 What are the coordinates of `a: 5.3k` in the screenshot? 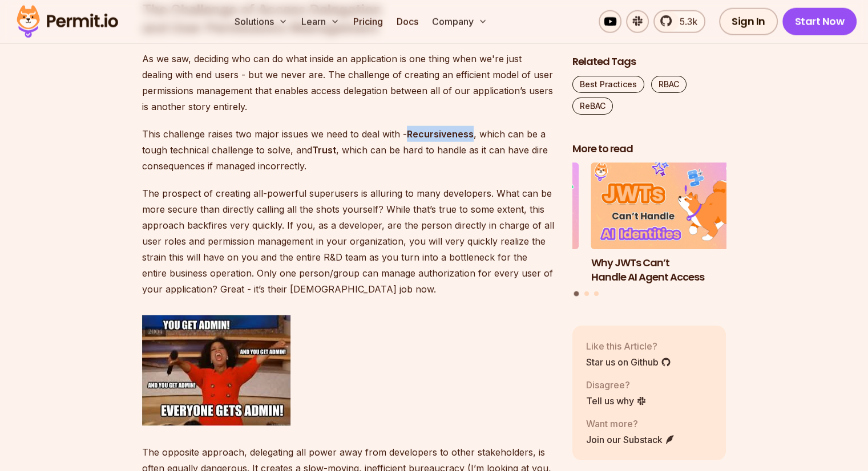 It's located at (679, 22).